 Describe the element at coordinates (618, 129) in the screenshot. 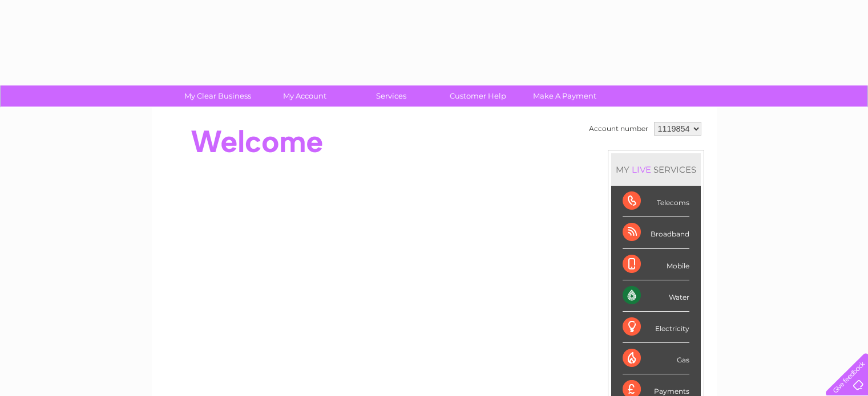

I see `td: Account number` at that location.